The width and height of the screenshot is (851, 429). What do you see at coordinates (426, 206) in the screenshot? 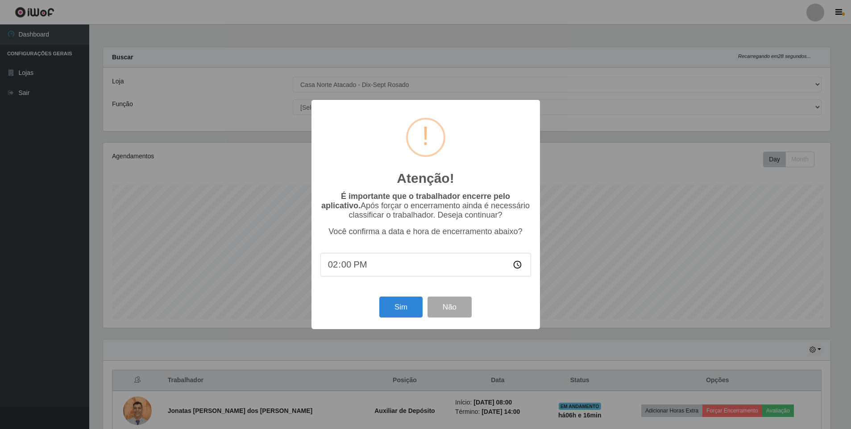
I see `p: Após forçar o encerramento ainda é necessário classificar o trabalhador. Deseja continuar?` at bounding box center [426, 206].